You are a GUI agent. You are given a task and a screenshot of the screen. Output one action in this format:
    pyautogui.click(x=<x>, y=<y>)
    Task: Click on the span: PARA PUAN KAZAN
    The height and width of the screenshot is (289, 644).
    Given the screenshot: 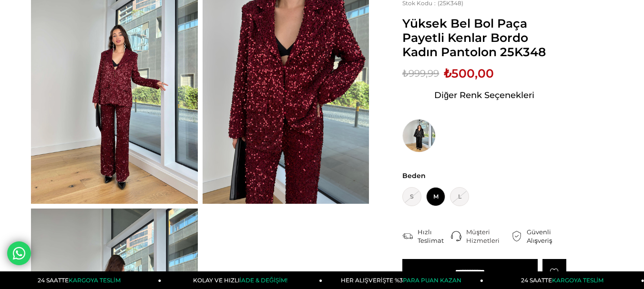 What is the action you would take?
    pyautogui.click(x=432, y=280)
    